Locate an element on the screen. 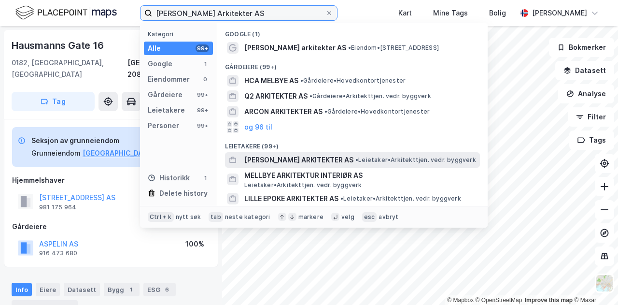 The image size is (618, 305). div: 981 175 964 is located at coordinates (57, 207).